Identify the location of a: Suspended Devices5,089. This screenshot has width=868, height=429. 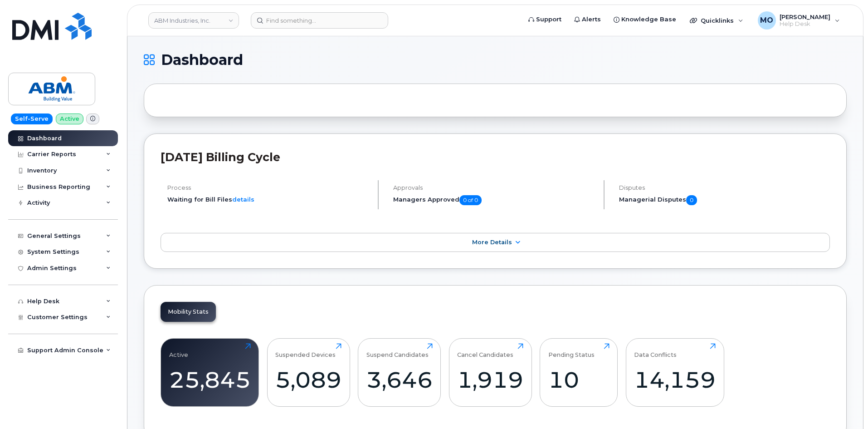
(308, 372).